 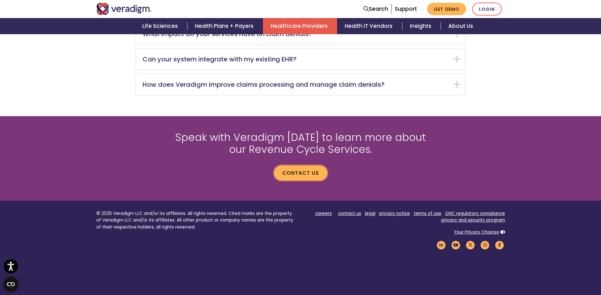 What do you see at coordinates (456, 245) in the screenshot?
I see `a: Veradigm YouTube Link` at bounding box center [456, 245].